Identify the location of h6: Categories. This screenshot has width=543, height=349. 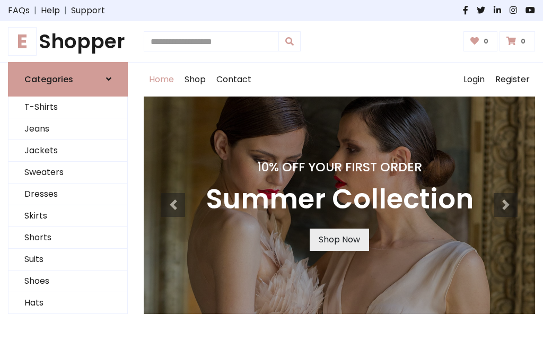
(49, 79).